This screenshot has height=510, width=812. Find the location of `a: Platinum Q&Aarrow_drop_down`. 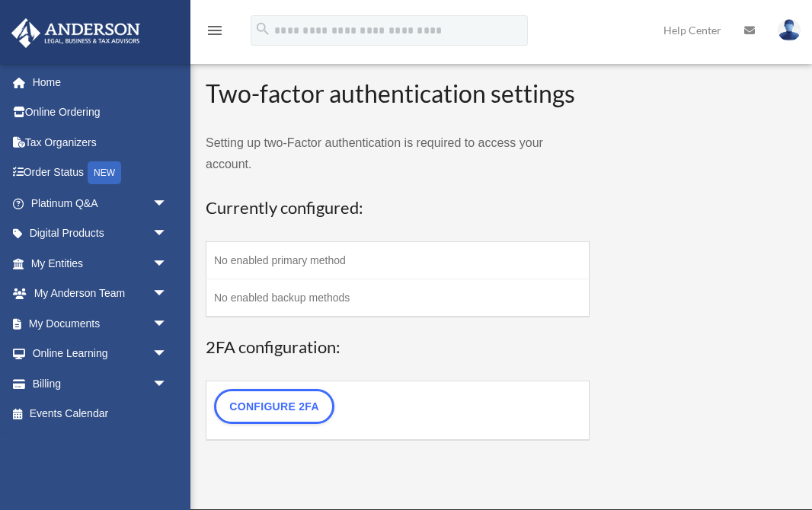

a: Platinum Q&Aarrow_drop_down is located at coordinates (100, 204).